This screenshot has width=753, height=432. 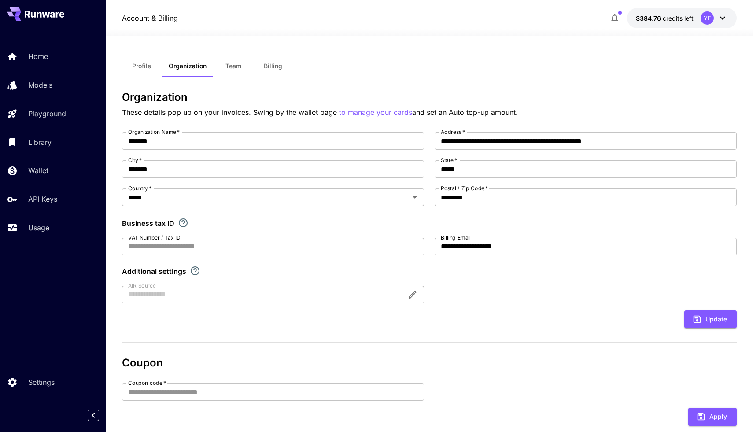 I want to click on p: Wallet, so click(x=38, y=170).